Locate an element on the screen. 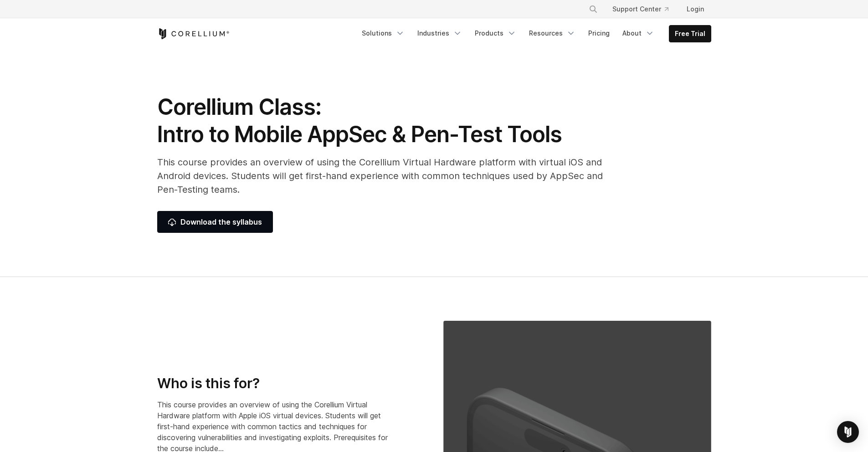  button: Search is located at coordinates (593, 9).